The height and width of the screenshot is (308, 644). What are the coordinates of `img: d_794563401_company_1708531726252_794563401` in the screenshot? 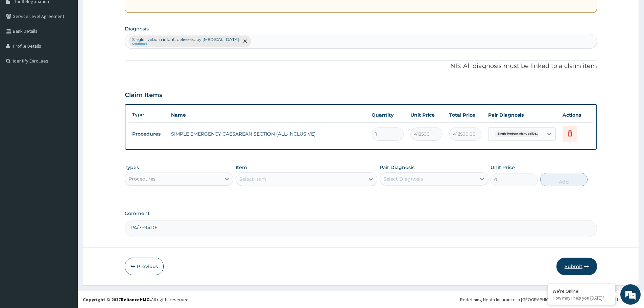 It's located at (20, 42).